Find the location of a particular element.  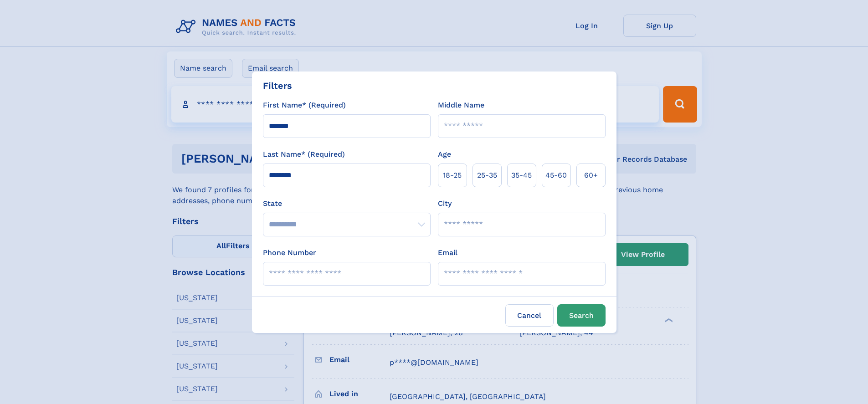

label: First Name* (Required) is located at coordinates (305, 105).